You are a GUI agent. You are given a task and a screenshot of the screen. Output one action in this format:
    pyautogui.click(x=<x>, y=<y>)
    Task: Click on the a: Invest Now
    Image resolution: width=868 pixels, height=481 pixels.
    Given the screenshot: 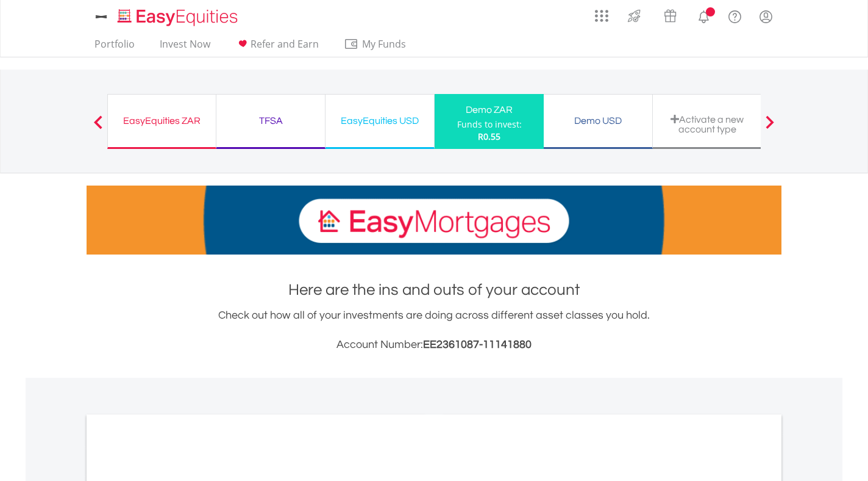 What is the action you would take?
    pyautogui.click(x=184, y=47)
    